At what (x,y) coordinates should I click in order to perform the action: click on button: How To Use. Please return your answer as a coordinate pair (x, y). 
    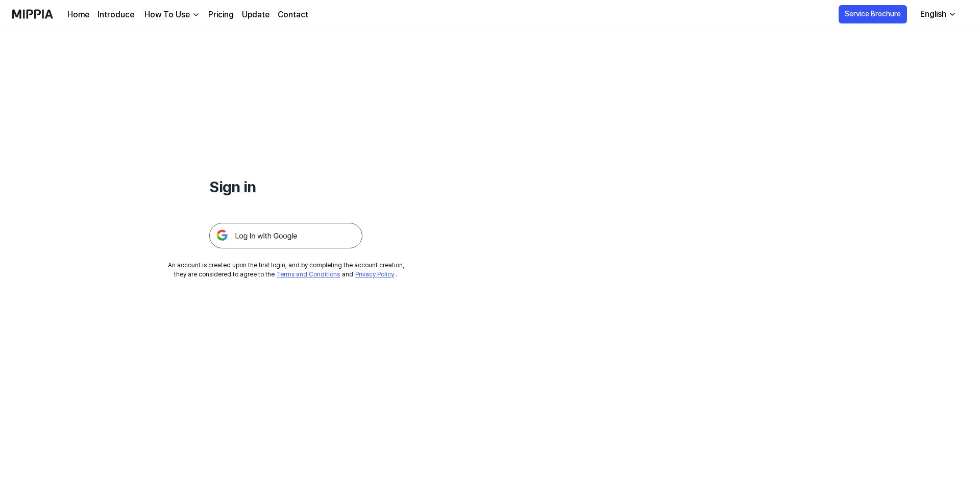
    Looking at the image, I should click on (171, 15).